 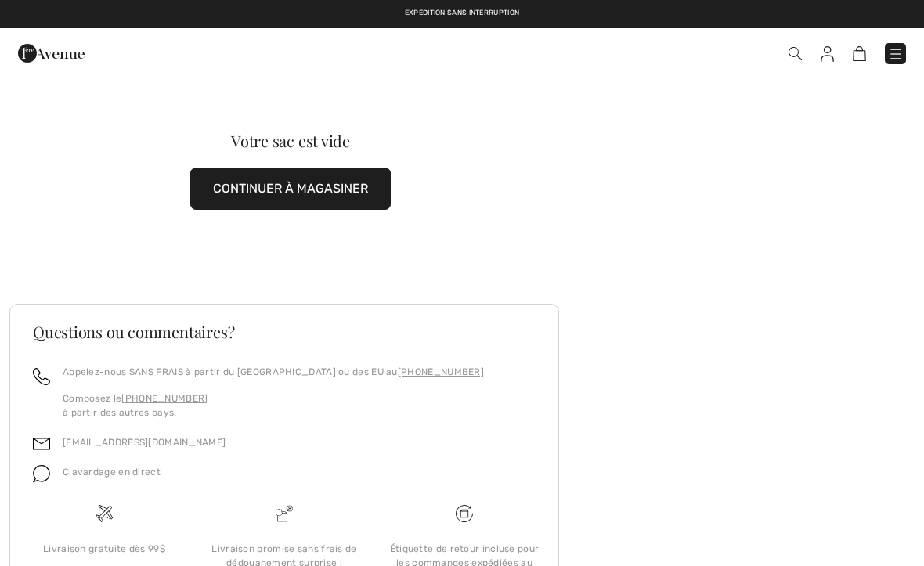 What do you see at coordinates (273, 406) in the screenshot?
I see `p: Composez le à partir des autres pays.` at bounding box center [273, 406].